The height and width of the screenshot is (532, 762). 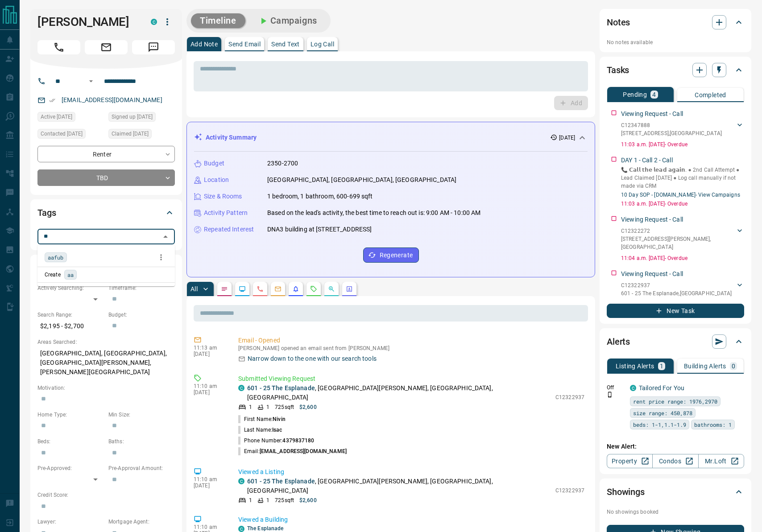 I want to click on div: Tasks, so click(x=675, y=70).